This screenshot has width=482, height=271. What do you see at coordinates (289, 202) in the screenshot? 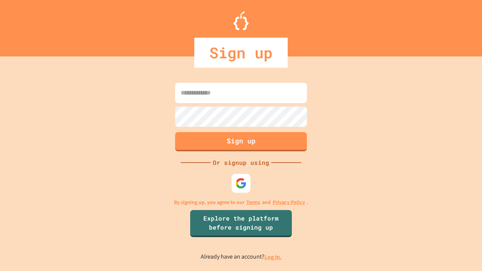
I see `a: Privacy Policy` at bounding box center [289, 202].